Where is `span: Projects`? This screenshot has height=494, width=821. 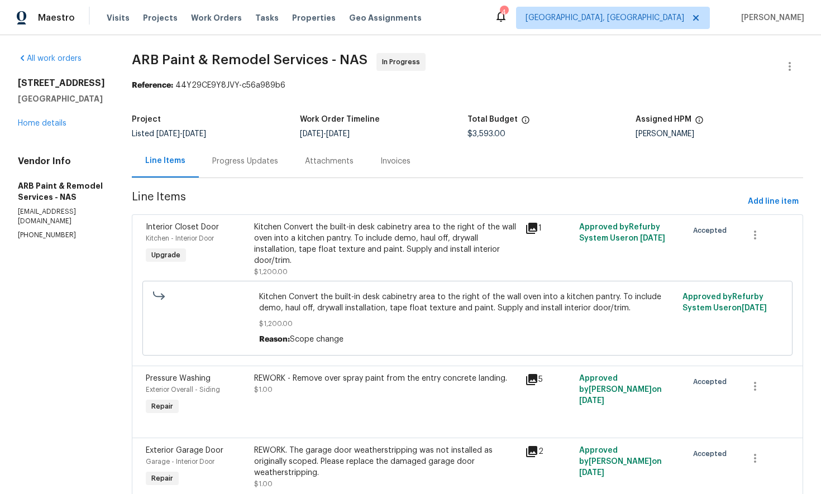 span: Projects is located at coordinates (160, 18).